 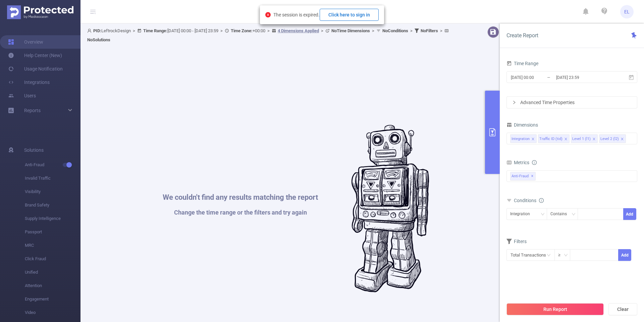 What do you see at coordinates (268, 15) in the screenshot?
I see `i: icon: close-circle` at bounding box center [268, 15].